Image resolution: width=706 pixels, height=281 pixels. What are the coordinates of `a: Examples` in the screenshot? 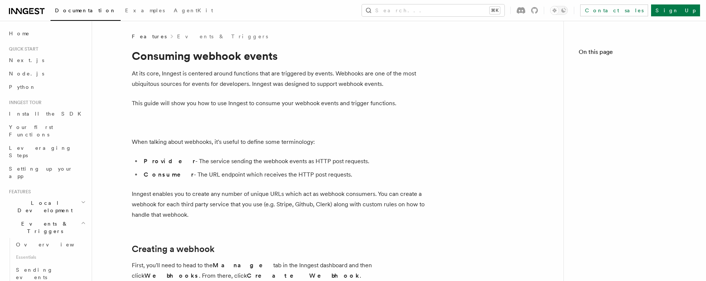 It's located at (145, 11).